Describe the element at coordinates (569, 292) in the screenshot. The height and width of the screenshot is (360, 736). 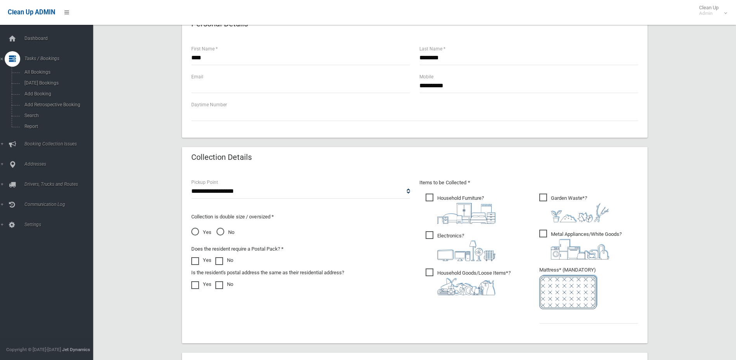
I see `img: e7408bece873d2c1783593a074e5cb2f.png` at that location.